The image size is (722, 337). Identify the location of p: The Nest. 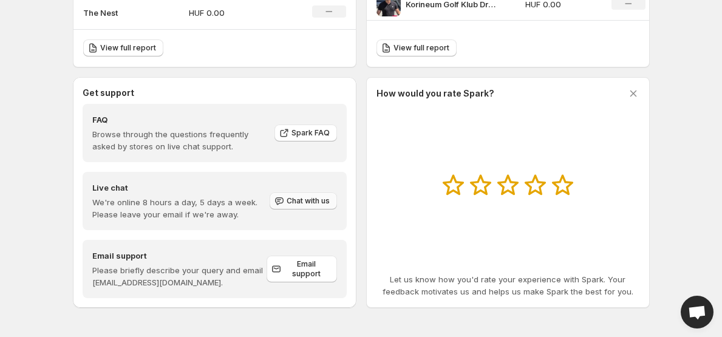
(114, 13).